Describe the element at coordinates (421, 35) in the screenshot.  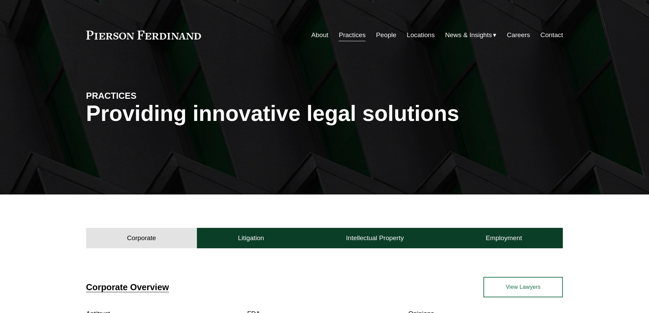
I see `a: Locations` at that location.